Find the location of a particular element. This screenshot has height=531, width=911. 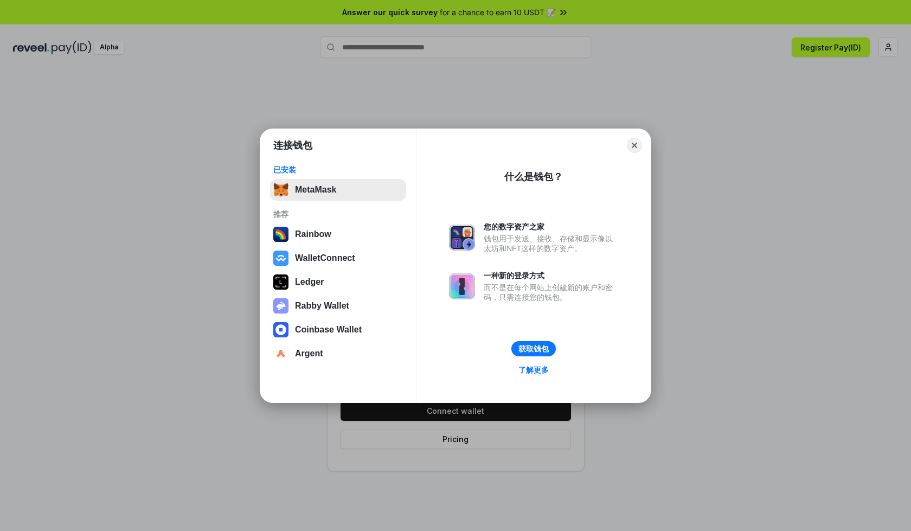

button: Rainbow is located at coordinates (338, 234).